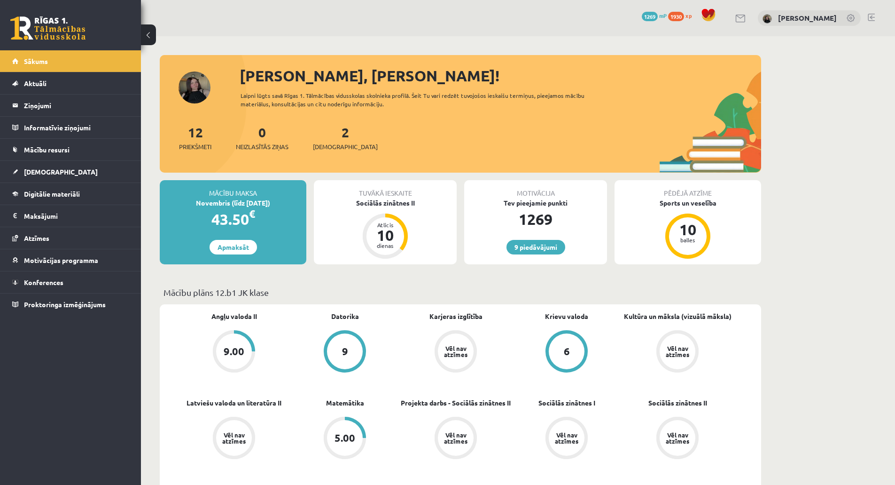 The width and height of the screenshot is (895, 485). I want to click on legend: Ziņojumi, so click(77, 105).